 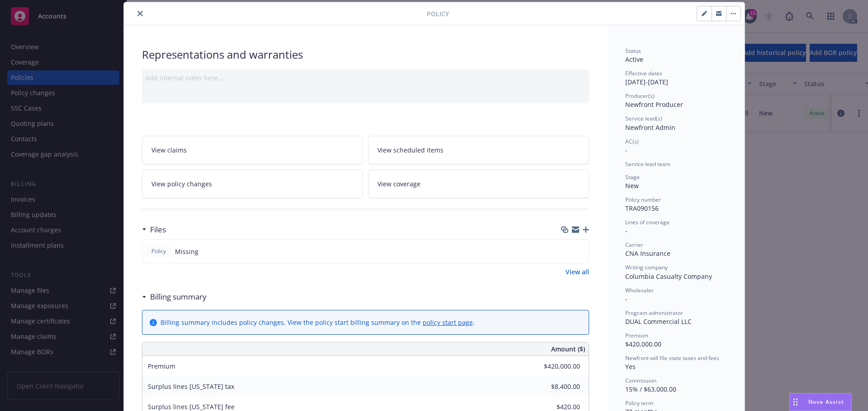 What do you see at coordinates (647, 222) in the screenshot?
I see `span: Lines of coverage` at bounding box center [647, 222].